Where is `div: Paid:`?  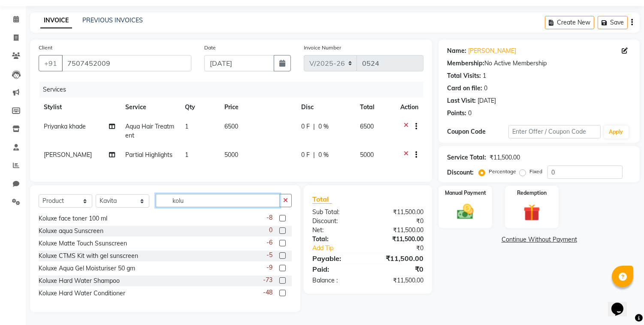
div: Paid: is located at coordinates (337, 269).